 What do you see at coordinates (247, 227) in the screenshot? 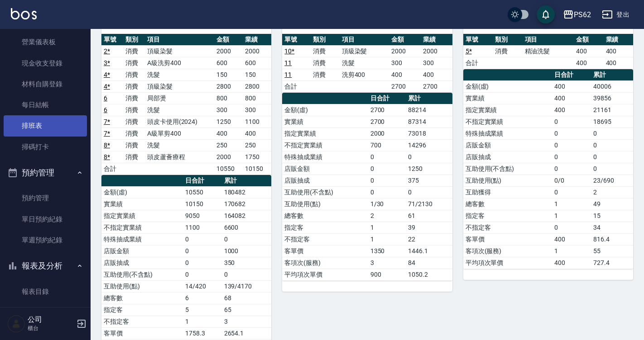
I see `td: 6600` at bounding box center [247, 227].